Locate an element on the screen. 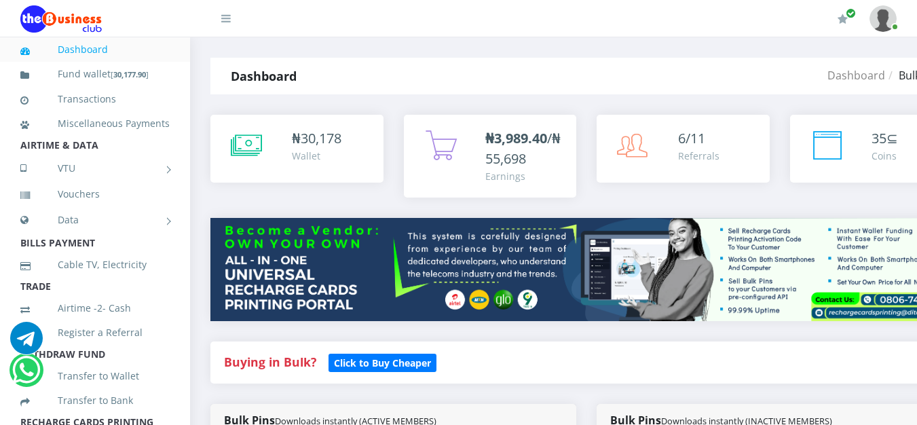 Image resolution: width=917 pixels, height=425 pixels. a: 6/11 Referrals is located at coordinates (683, 149).